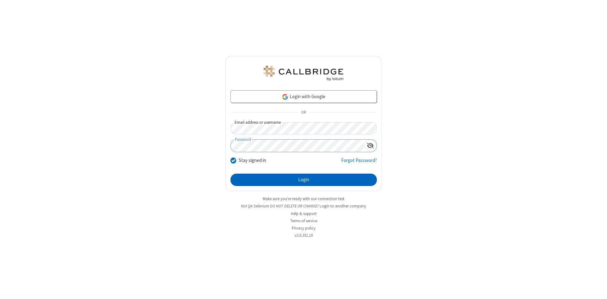 The width and height of the screenshot is (607, 299). I want to click on button: Login, so click(303, 180).